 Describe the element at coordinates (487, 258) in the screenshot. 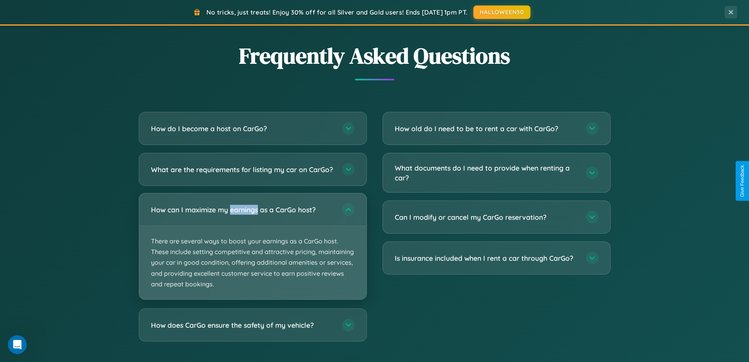

I see `h3: Is insurance included when I rent a car through CarGo?` at that location.